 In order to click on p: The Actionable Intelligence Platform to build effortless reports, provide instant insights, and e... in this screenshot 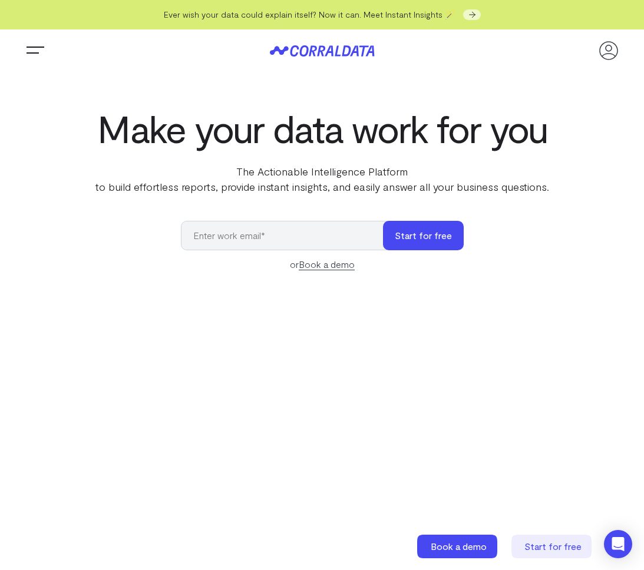, I will do `click(322, 179)`.